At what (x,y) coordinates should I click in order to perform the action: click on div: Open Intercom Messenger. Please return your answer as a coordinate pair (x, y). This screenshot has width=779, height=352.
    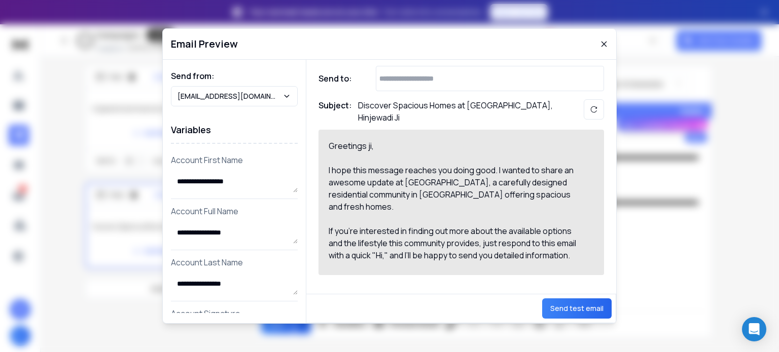
    Looking at the image, I should click on (754, 330).